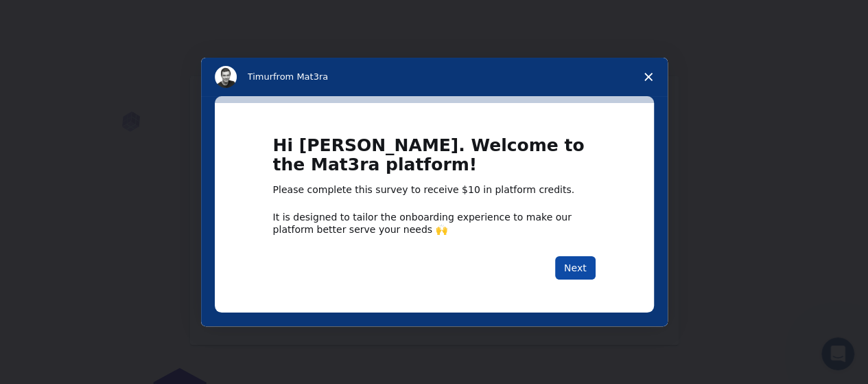  I want to click on span: Close survey, so click(649, 77).